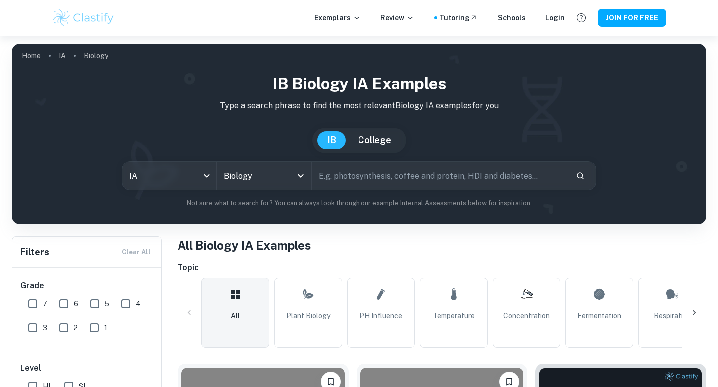  Describe the element at coordinates (381, 316) in the screenshot. I see `span: pH Influence` at that location.